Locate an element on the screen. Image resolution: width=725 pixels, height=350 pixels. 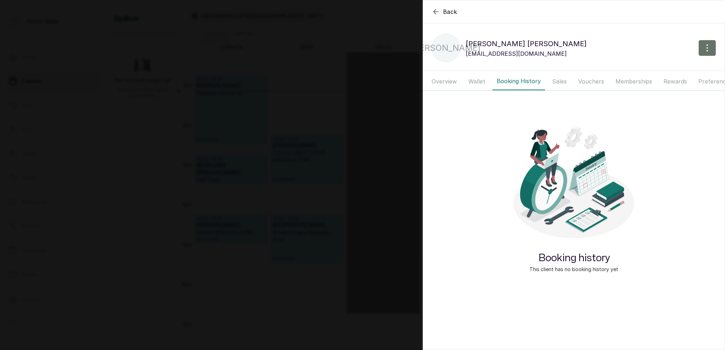
button: Sales is located at coordinates (559, 81).